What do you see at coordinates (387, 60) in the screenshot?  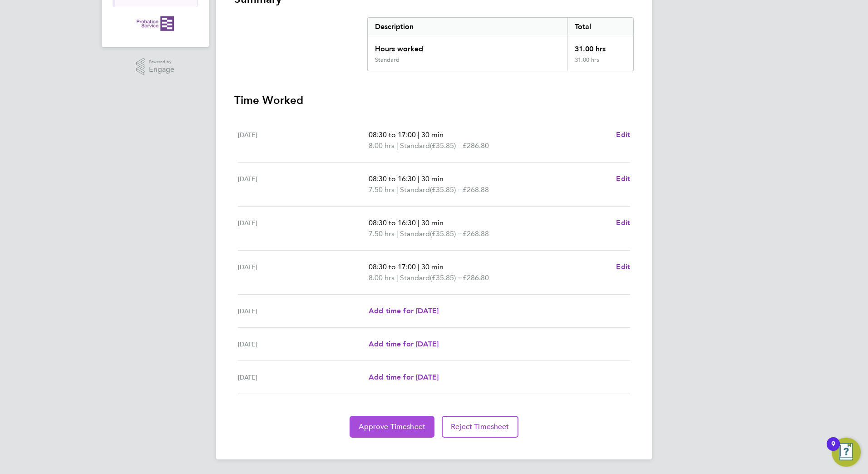 I see `div: Standard` at bounding box center [387, 60].